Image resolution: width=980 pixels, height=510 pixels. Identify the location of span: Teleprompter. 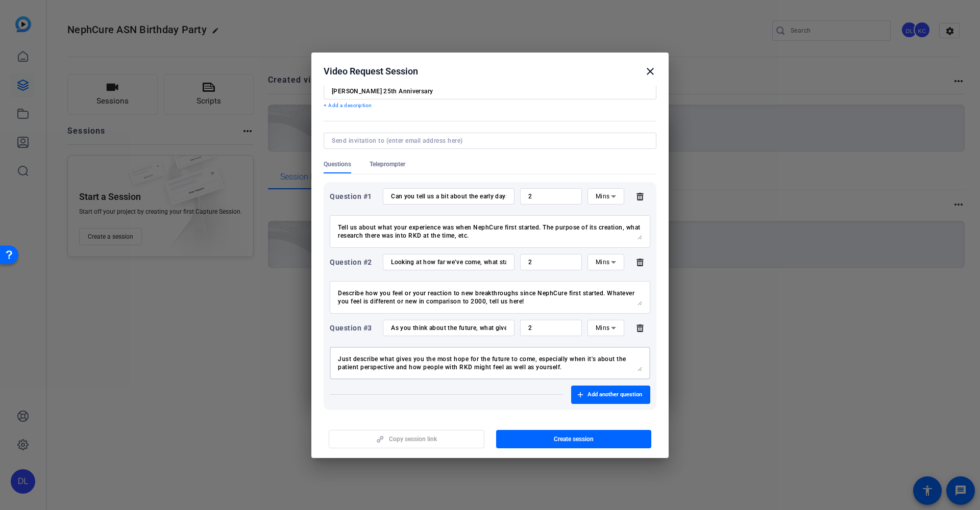
(388, 164).